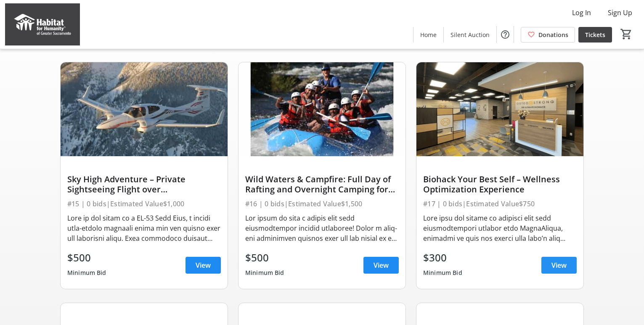 This screenshot has width=644, height=325. Describe the element at coordinates (322, 204) in the screenshot. I see `div: #16 | 0 bids | Estimated Value $1,500` at that location.